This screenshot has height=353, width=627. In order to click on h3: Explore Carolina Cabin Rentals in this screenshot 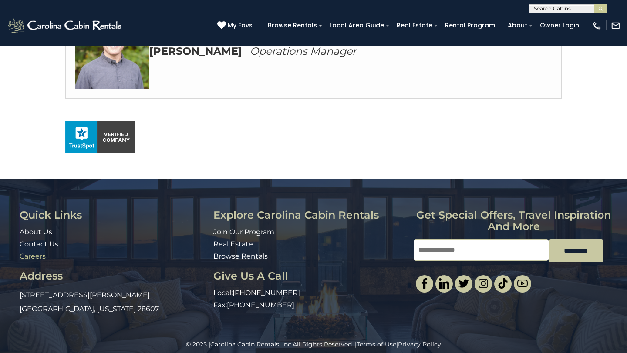, I will do `click(310, 215)`.